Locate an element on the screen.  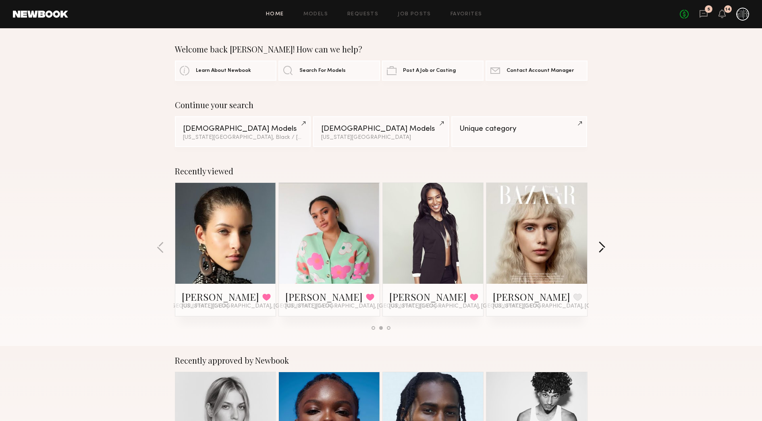
div: 14 is located at coordinates (728, 9).